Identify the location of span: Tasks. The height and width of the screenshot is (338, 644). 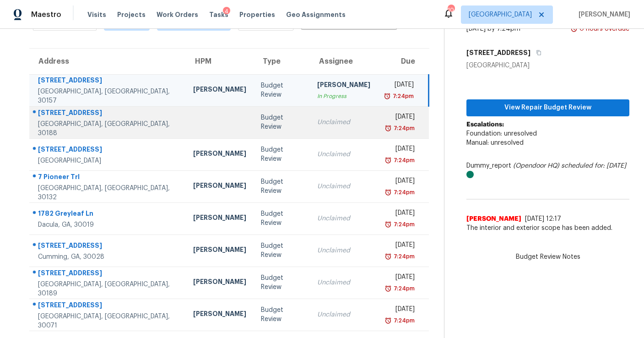
(219, 14).